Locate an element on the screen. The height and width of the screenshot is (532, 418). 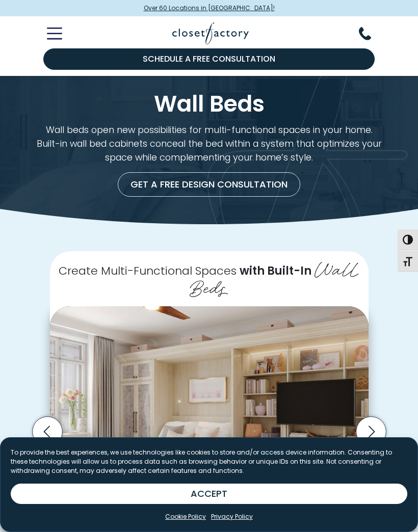
a: Cookie Policy is located at coordinates (186, 517).